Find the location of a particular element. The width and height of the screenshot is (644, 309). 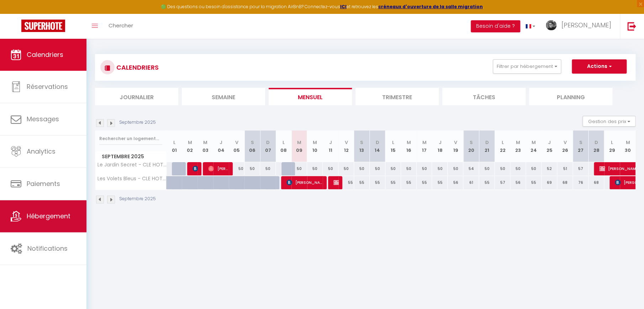

div: 61 is located at coordinates (471, 183).